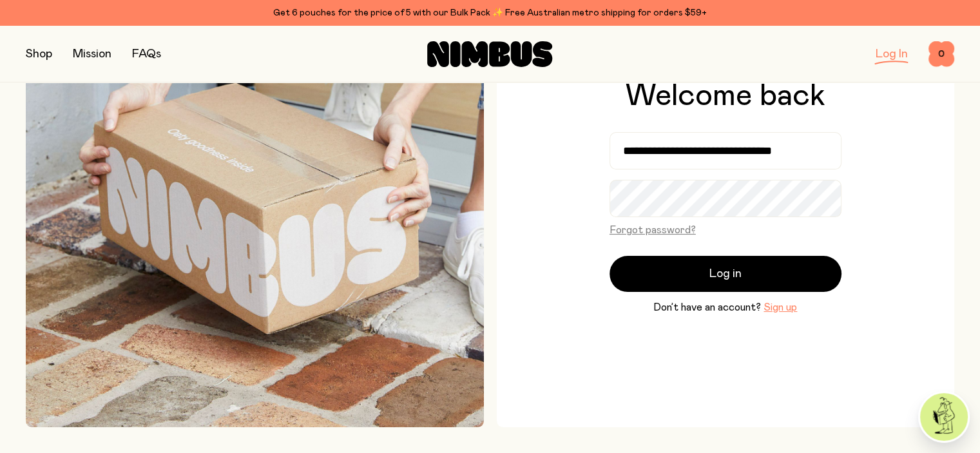 This screenshot has width=980, height=453. I want to click on a: FAQs, so click(146, 54).